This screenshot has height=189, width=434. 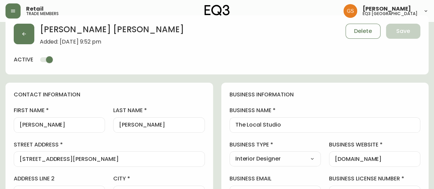 I want to click on label: street address, so click(x=109, y=145).